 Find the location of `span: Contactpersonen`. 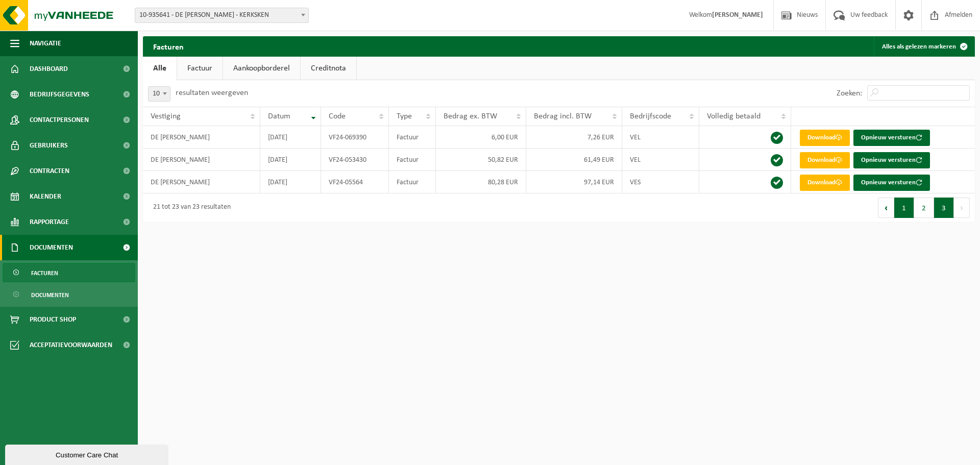

span: Contactpersonen is located at coordinates (59, 120).